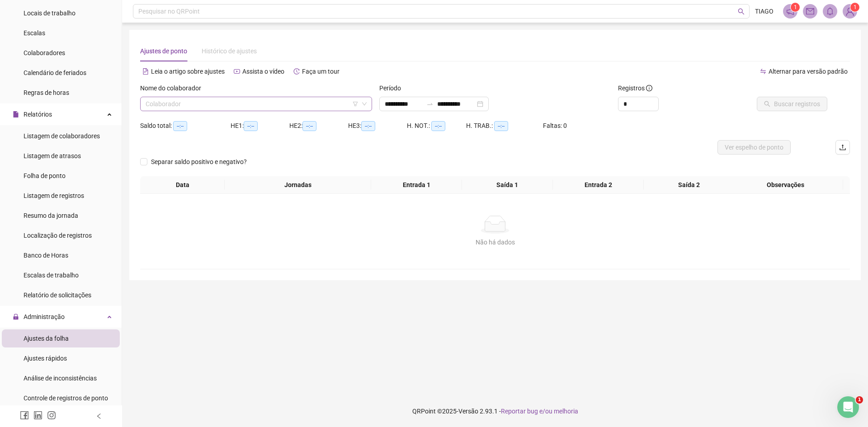  I want to click on span: Folha de ponto, so click(44, 176).